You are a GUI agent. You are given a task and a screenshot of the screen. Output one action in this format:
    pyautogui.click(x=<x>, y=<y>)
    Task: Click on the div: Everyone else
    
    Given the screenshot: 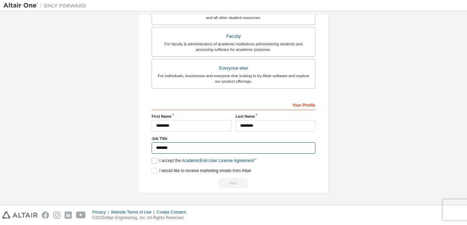 What is the action you would take?
    pyautogui.click(x=234, y=68)
    